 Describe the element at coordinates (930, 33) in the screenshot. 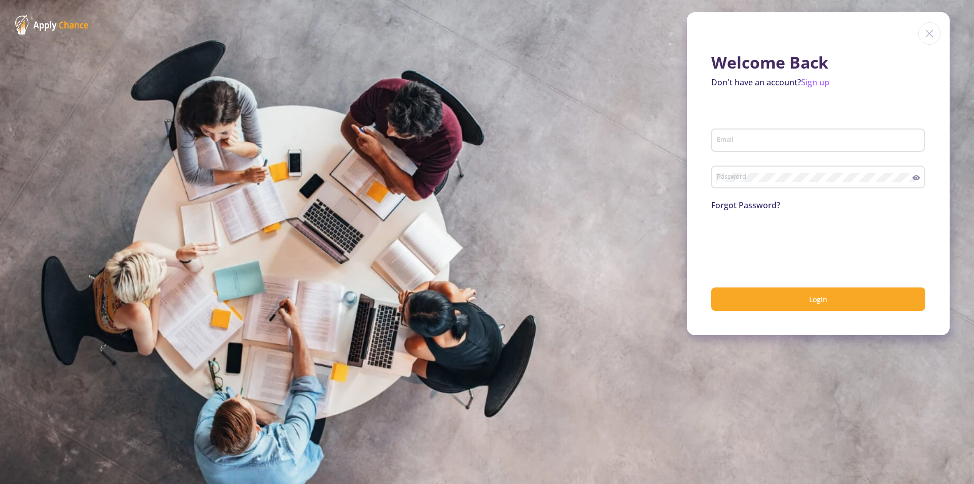

I see `img: close icon` at that location.